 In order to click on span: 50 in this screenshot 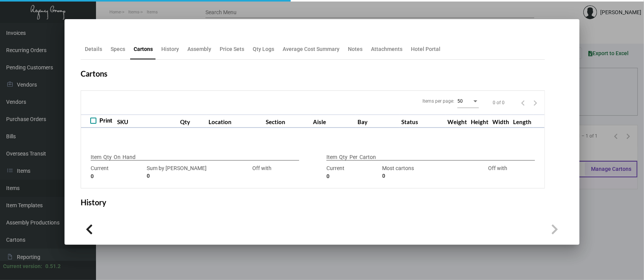, I will do `click(460, 101)`.